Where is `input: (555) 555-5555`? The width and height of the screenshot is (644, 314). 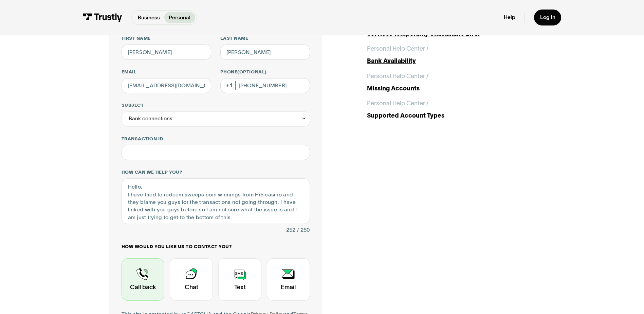 input: (555) 555-5555 is located at coordinates (265, 85).